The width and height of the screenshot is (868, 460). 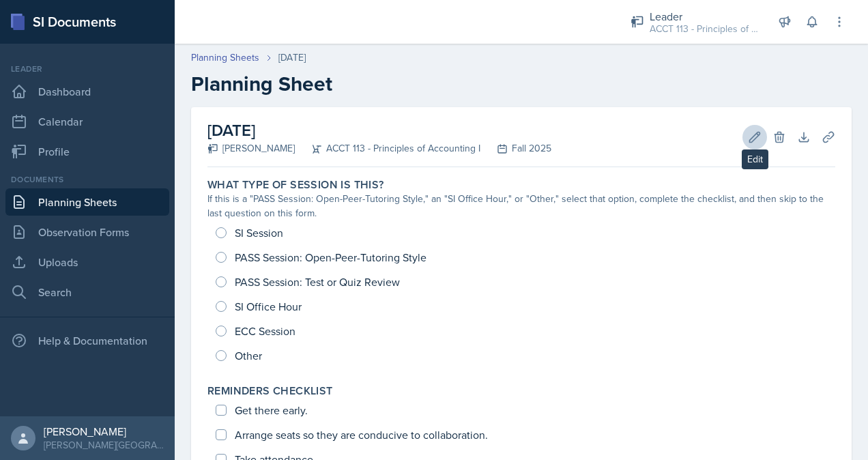 What do you see at coordinates (87, 341) in the screenshot?
I see `div: Help & Documentation` at bounding box center [87, 341].